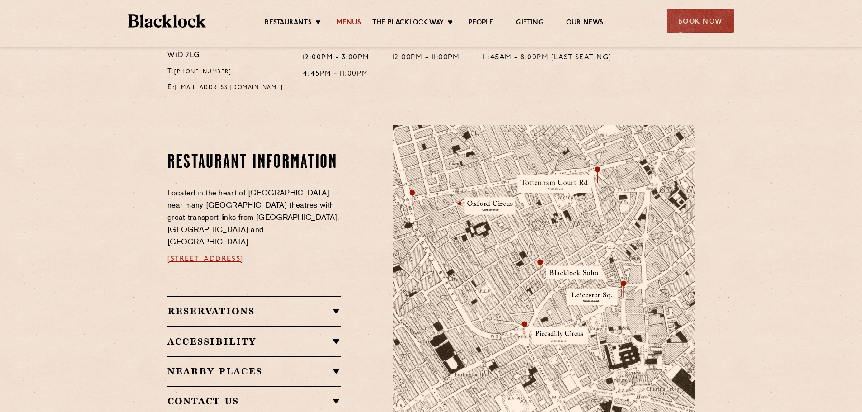 The width and height of the screenshot is (862, 412). I want to click on a: People, so click(481, 24).